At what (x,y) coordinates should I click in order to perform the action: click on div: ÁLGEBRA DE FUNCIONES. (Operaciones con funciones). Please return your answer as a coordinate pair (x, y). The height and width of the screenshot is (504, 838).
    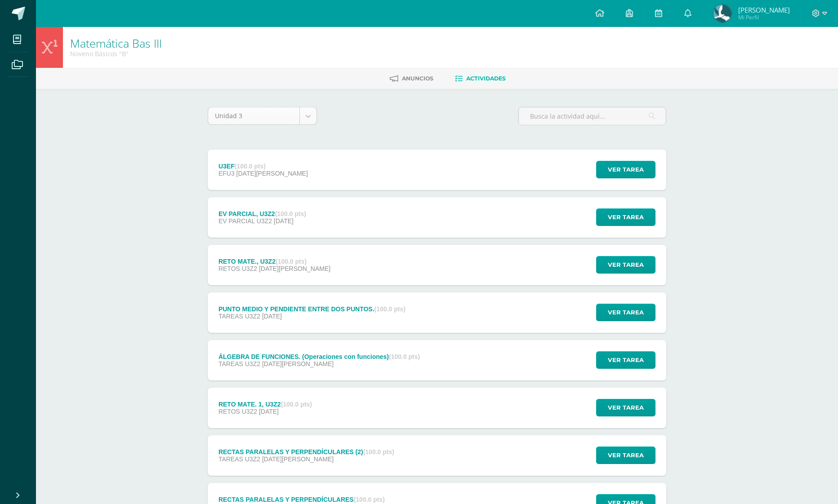
    Looking at the image, I should click on (319, 356).